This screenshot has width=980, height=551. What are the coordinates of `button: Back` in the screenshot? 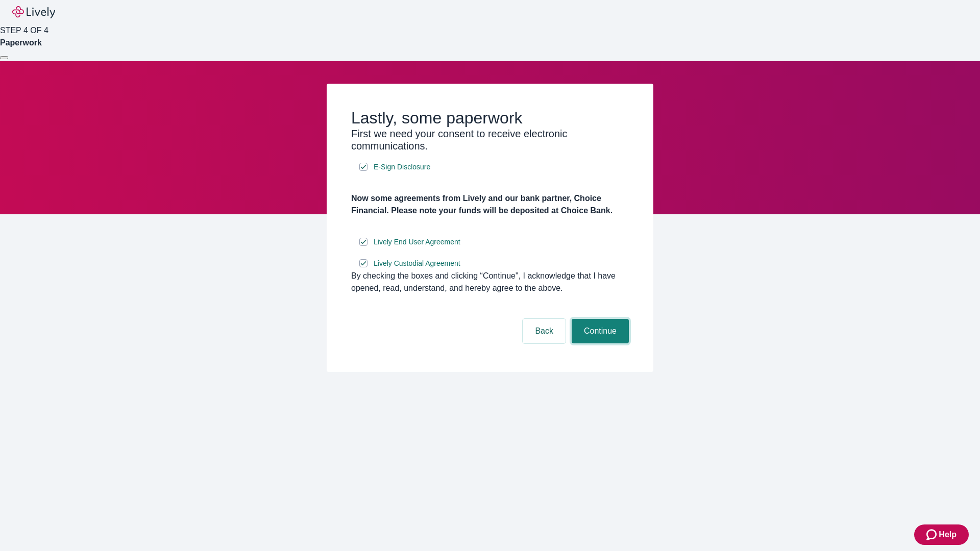 It's located at (544, 331).